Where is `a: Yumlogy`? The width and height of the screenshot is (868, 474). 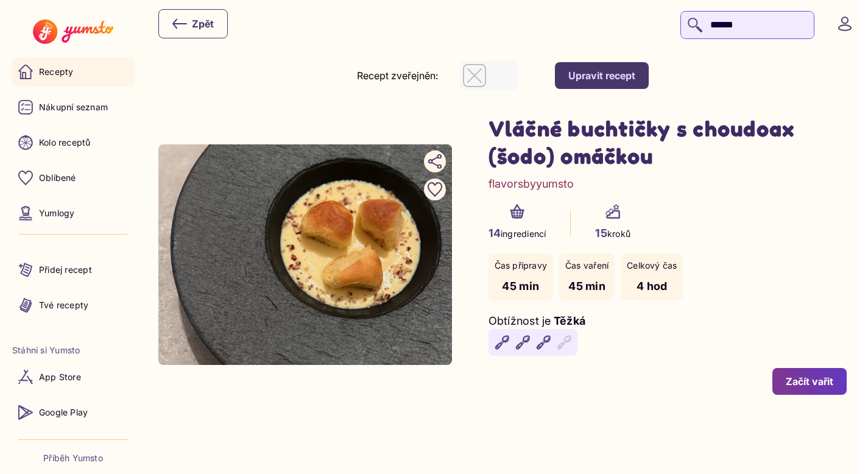 a: Yumlogy is located at coordinates (73, 213).